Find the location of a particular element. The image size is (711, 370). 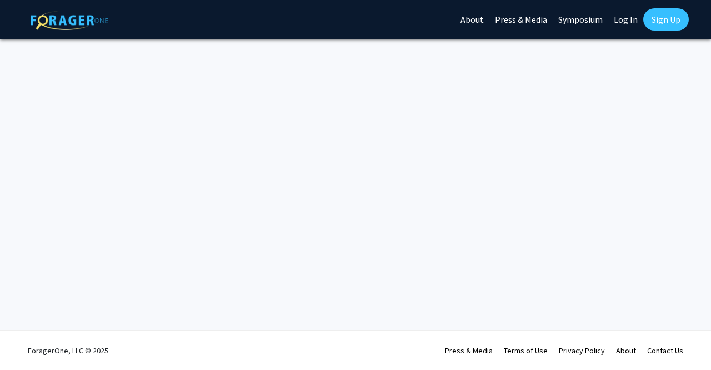

a: About is located at coordinates (626, 350).